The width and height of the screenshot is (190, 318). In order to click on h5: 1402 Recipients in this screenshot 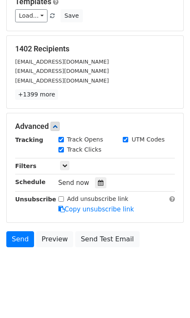, I will do `click(95, 49)`.